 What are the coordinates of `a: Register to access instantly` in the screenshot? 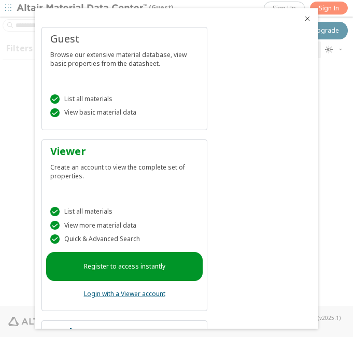 It's located at (124, 266).